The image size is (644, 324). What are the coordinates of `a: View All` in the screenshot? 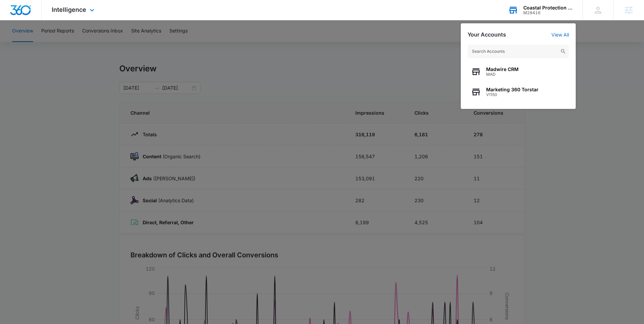 It's located at (560, 35).